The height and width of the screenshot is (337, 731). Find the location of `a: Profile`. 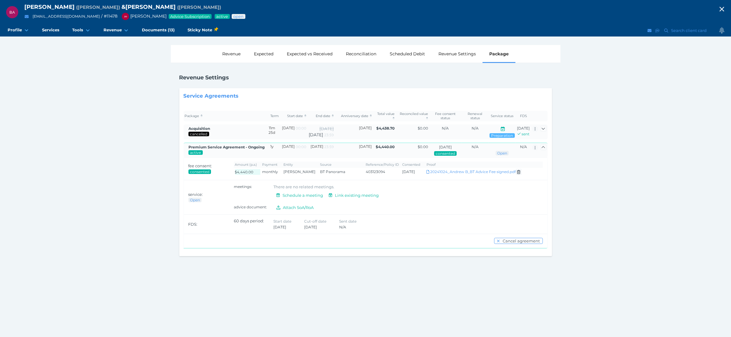

a: Profile is located at coordinates (18, 30).